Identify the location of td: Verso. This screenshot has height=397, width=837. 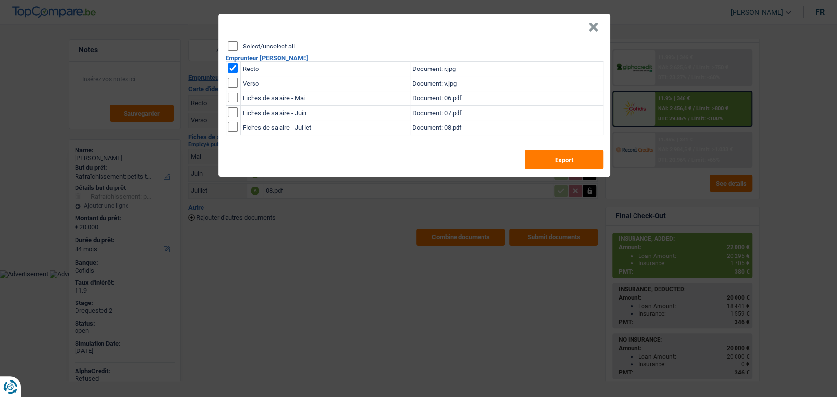
(325, 84).